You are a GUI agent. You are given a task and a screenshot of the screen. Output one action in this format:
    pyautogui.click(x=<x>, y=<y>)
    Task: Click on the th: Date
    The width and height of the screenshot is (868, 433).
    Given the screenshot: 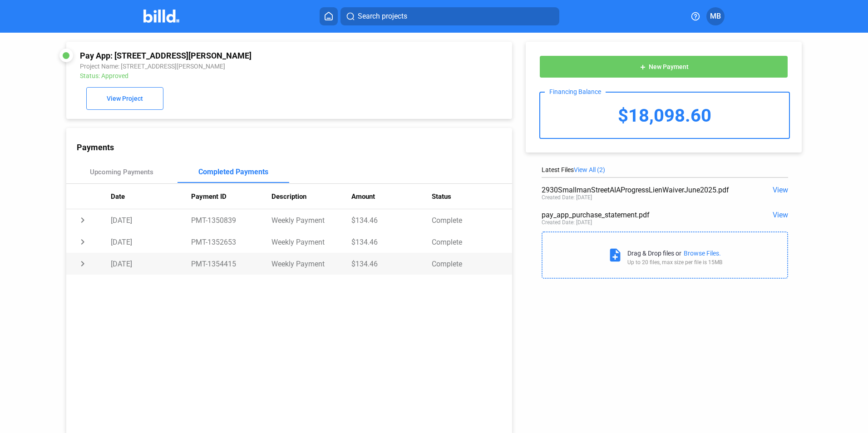 What is the action you would take?
    pyautogui.click(x=151, y=197)
    